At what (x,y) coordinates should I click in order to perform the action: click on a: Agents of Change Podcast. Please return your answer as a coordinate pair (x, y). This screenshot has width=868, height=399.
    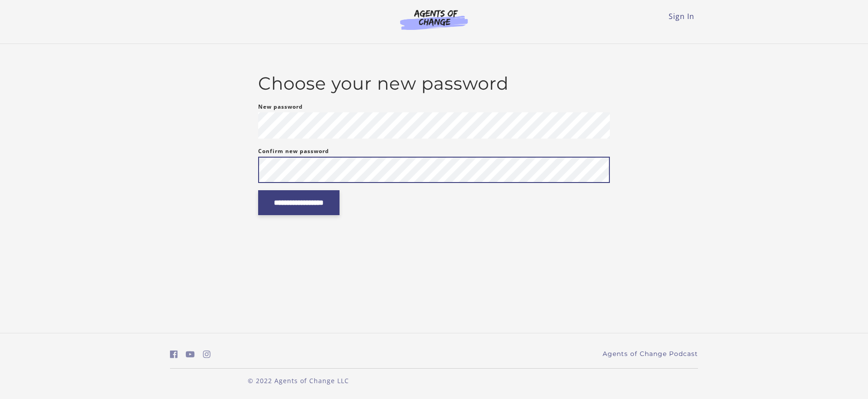
    Looking at the image, I should click on (650, 353).